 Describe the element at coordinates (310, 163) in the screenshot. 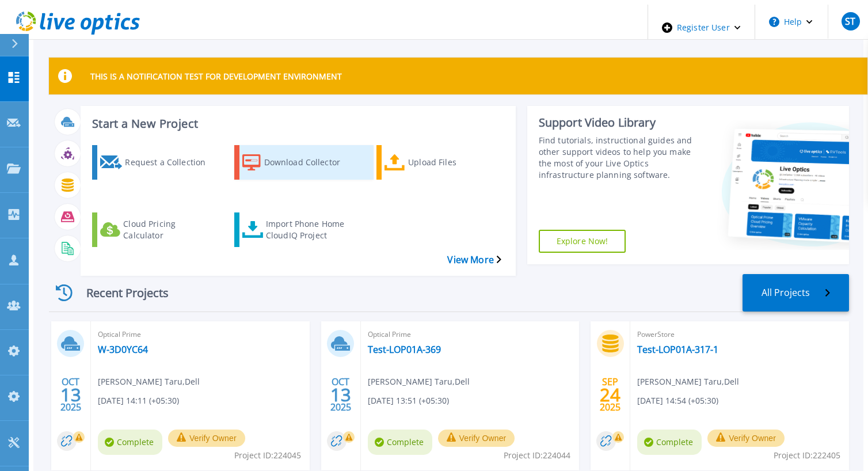

I see `div: Download Collector` at that location.